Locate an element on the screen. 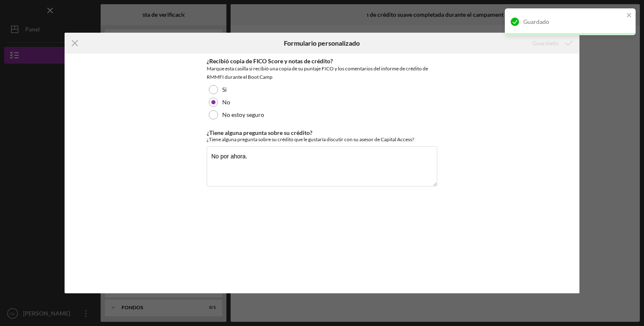 This screenshot has height=326, width=644. font: Formulario personalizado is located at coordinates (322, 43).